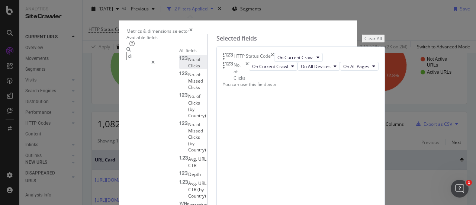  I want to click on button: Clear All, so click(373, 38).